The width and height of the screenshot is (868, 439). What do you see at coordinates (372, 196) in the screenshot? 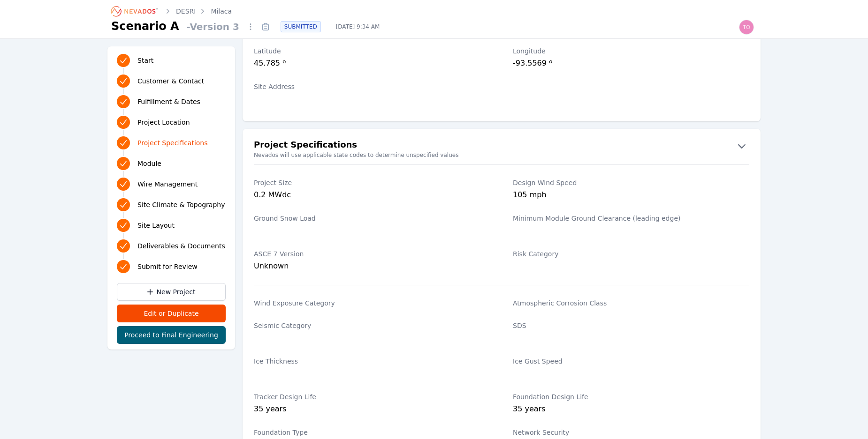
I see `div: 0.2 MWdc` at bounding box center [372, 196].